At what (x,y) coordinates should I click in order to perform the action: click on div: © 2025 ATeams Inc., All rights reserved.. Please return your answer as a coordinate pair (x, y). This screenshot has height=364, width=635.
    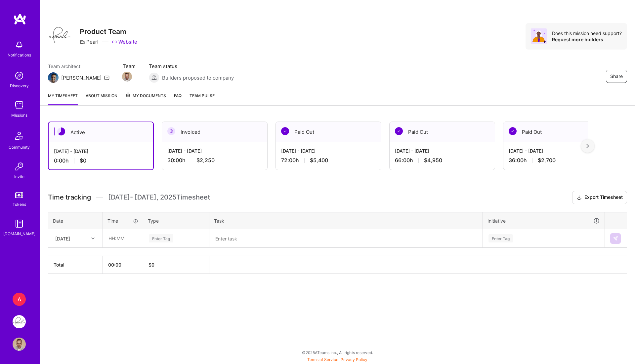
    Looking at the image, I should click on (337, 352).